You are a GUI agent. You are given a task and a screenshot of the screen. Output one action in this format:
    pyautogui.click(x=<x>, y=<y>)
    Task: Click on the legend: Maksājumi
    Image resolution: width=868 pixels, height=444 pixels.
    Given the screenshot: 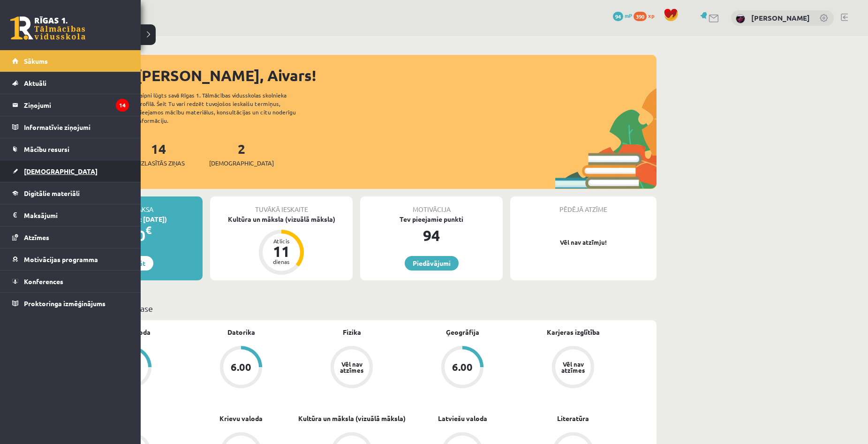 What is the action you would take?
    pyautogui.click(x=77, y=215)
    